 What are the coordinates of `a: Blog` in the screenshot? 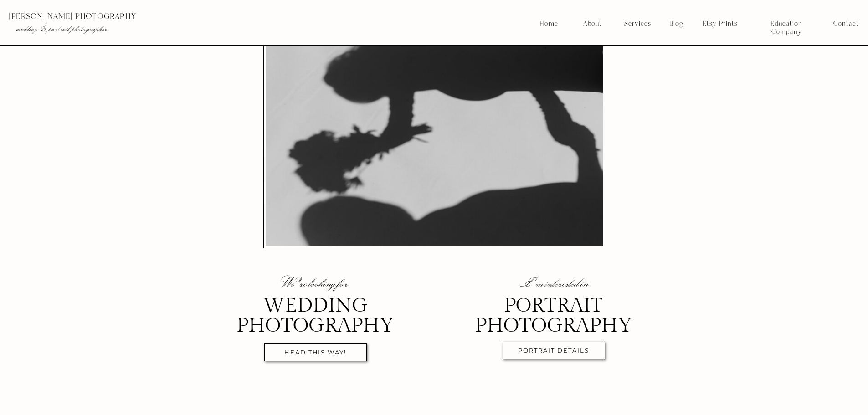 It's located at (676, 23).